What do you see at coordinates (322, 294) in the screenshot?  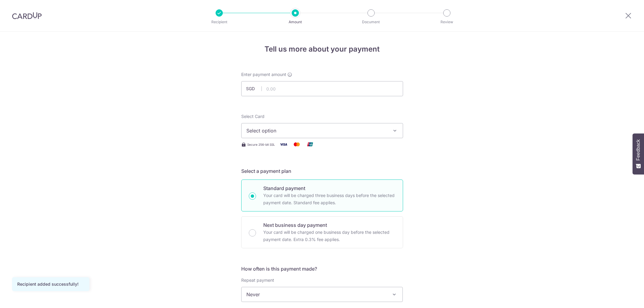 I see `span: Never` at bounding box center [322, 294].